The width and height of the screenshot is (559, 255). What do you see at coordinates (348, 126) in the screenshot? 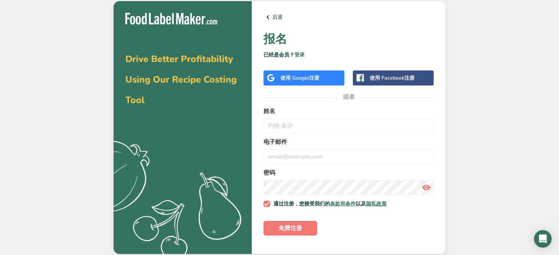
I see `input: 约翰·多伊` at bounding box center [348, 126].